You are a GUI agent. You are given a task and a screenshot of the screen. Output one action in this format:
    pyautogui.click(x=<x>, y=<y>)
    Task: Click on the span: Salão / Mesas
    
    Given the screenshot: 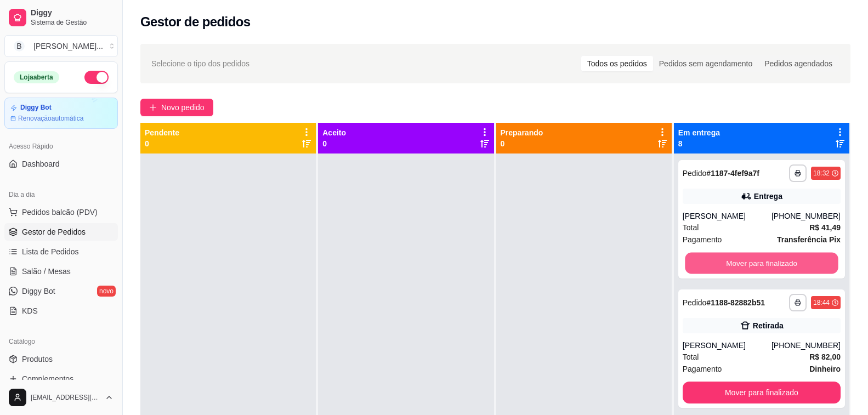 What is the action you would take?
    pyautogui.click(x=46, y=272)
    